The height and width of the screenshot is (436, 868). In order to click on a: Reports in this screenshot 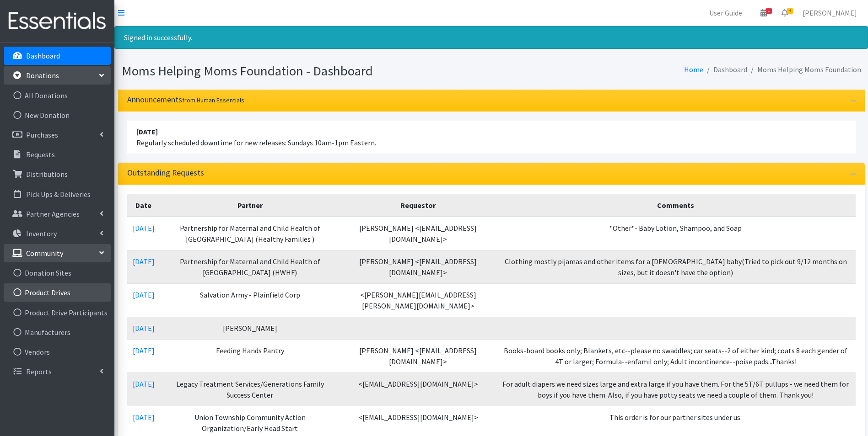, I will do `click(57, 372)`.